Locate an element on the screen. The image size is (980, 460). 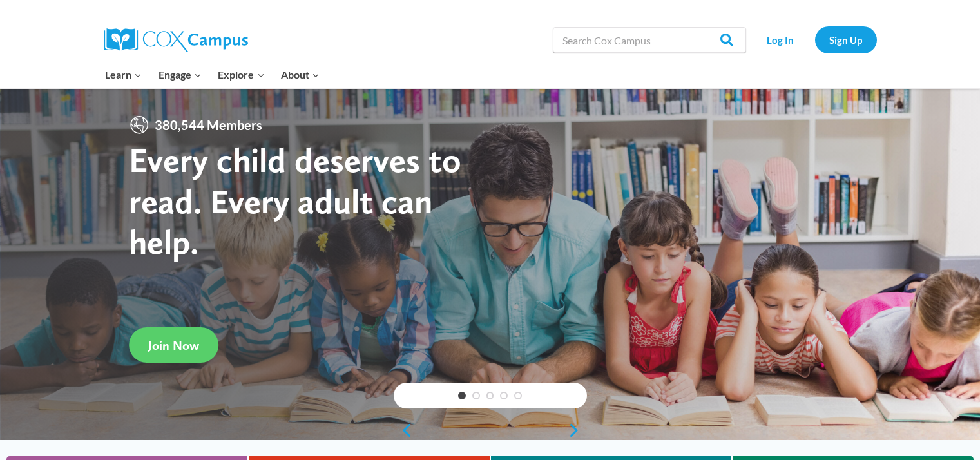
a: 4 is located at coordinates (504, 396).